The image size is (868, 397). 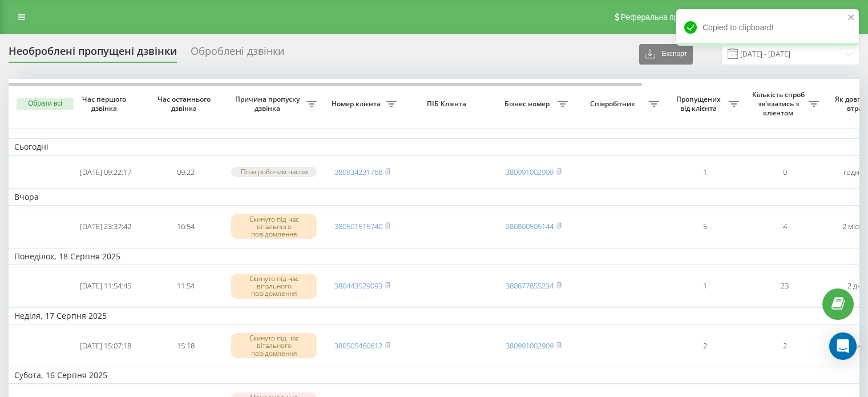 What do you see at coordinates (780, 103) in the screenshot?
I see `span: Кількість спроб зв'язатись з клієнтом` at bounding box center [780, 103].